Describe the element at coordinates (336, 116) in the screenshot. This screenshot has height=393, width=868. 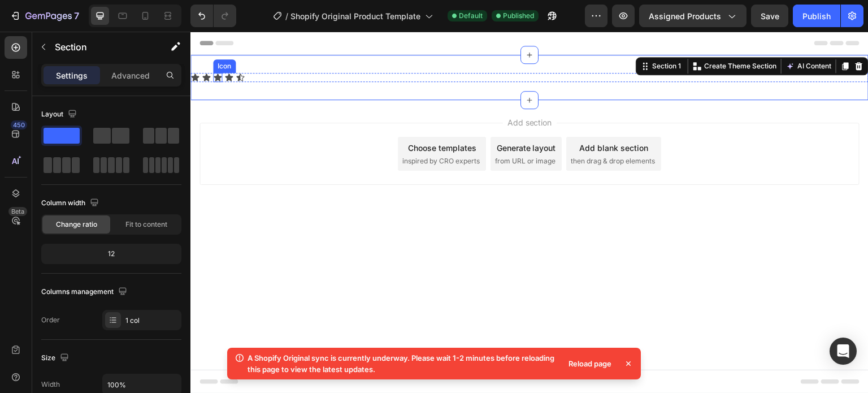
I see `div: Generate layout` at that location.